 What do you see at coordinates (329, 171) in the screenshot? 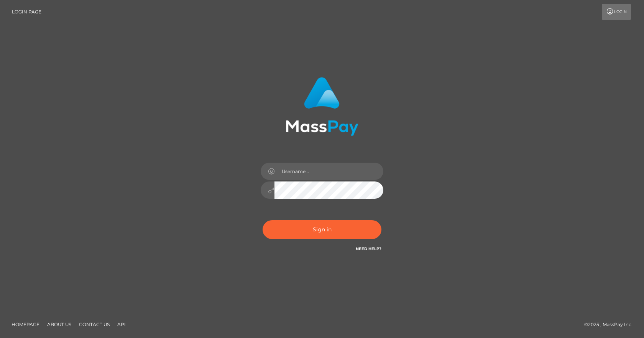
I see `input: Username...` at bounding box center [329, 171].